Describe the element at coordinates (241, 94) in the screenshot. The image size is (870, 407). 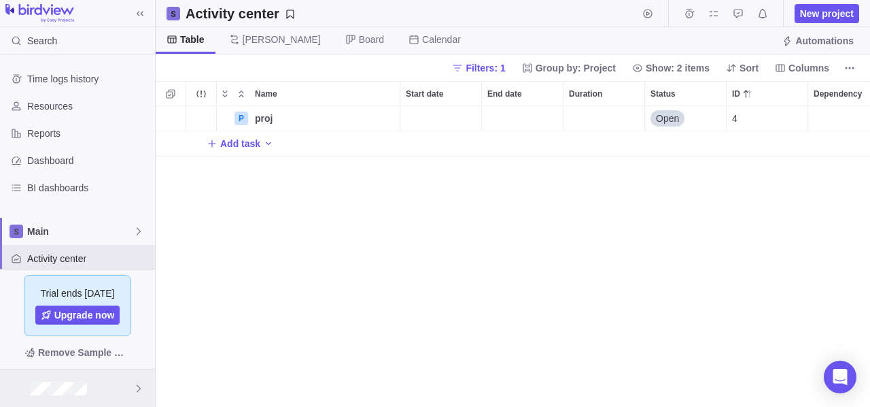
I see `span: Collapse` at that location.